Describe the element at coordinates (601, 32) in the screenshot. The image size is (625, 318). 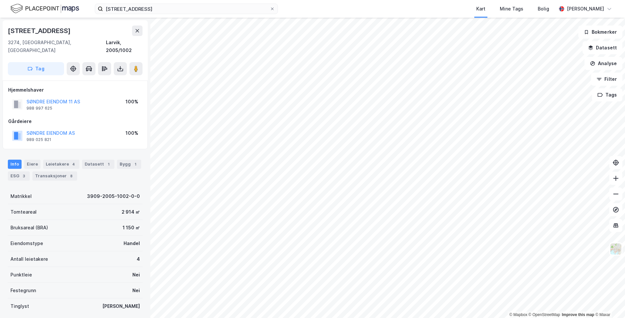
I see `button: Bokmerker` at that location.